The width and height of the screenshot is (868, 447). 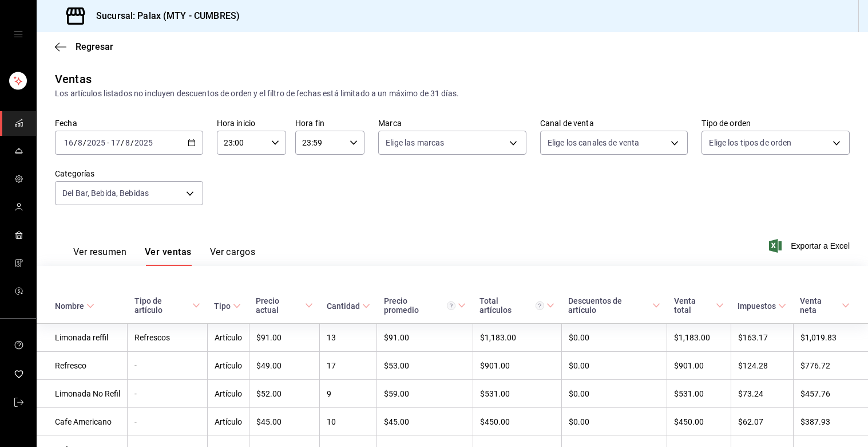 What do you see at coordinates (69, 306) in the screenshot?
I see `div: Nombre` at bounding box center [69, 306].